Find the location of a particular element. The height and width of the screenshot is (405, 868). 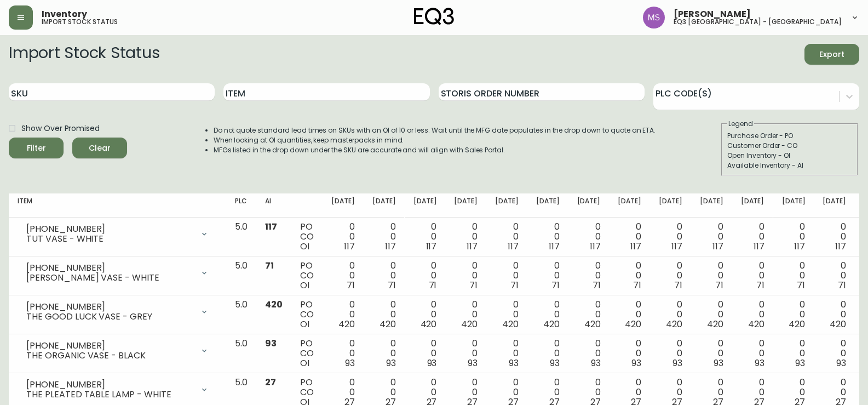

th: Item is located at coordinates (117, 206).